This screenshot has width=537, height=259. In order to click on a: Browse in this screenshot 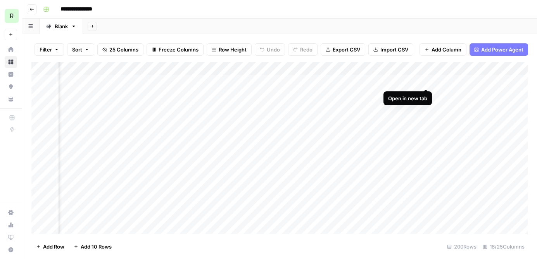, I will do `click(11, 62)`.